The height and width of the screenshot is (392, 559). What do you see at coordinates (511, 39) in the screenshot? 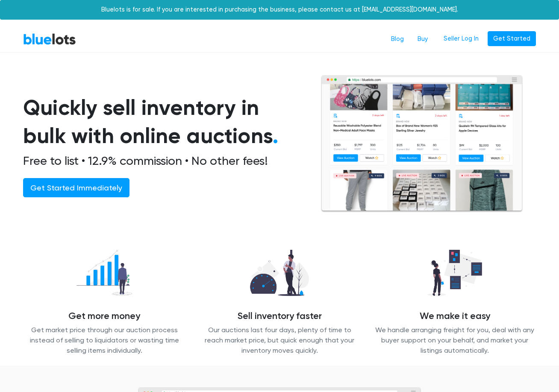
I see `a: Get Started` at bounding box center [511, 39].